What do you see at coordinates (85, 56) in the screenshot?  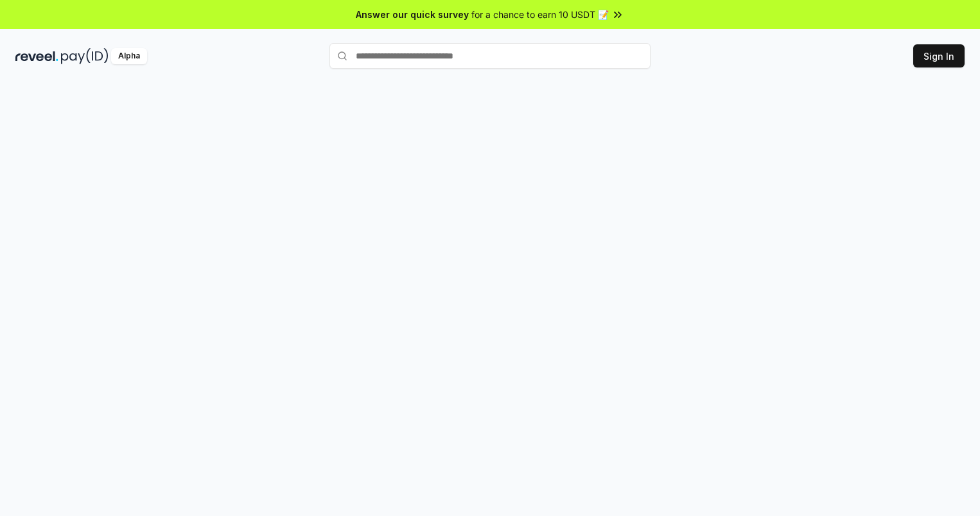 I see `img: pay_id` at bounding box center [85, 56].